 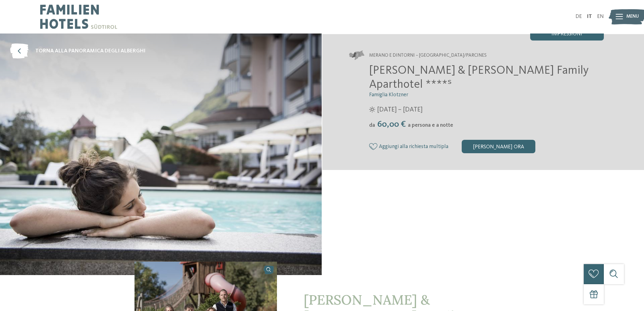 What do you see at coordinates (392, 124) in the screenshot?
I see `span: 60,00 €` at bounding box center [392, 124].